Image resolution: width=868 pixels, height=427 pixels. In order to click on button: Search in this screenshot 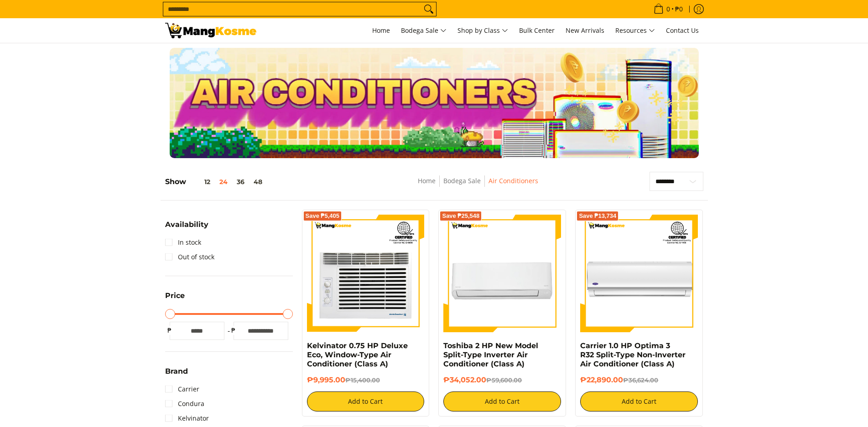, I will do `click(429, 9)`.